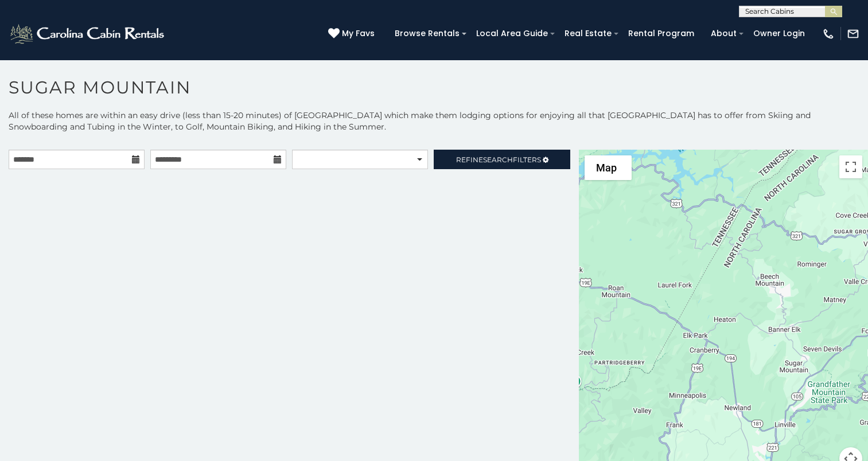 This screenshot has height=461, width=868. I want to click on button: Toggle fullscreen view, so click(851, 167).